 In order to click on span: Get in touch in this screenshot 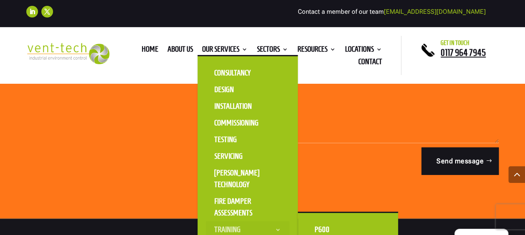, I will do `click(455, 43)`.